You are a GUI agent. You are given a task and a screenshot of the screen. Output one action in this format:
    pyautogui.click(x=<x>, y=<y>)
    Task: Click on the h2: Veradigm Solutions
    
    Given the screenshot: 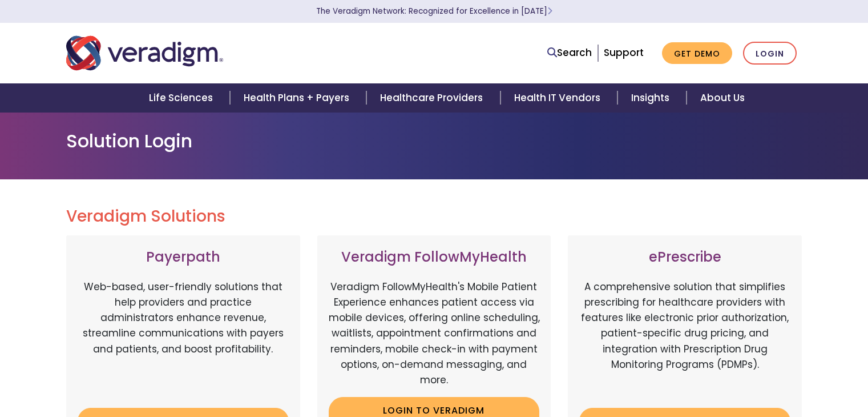 What is the action you would take?
    pyautogui.click(x=434, y=216)
    